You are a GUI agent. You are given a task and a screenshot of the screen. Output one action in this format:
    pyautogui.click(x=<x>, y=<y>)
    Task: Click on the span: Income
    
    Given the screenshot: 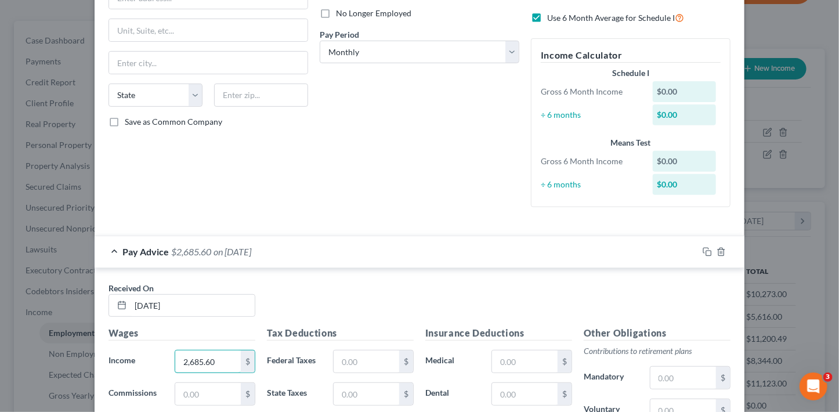 What is the action you would take?
    pyautogui.click(x=122, y=360)
    